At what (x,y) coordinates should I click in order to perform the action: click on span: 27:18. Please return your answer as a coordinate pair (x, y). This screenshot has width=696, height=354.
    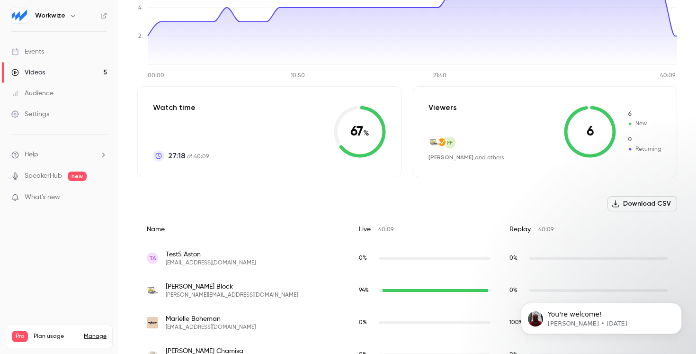
    Looking at the image, I should click on (177, 156).